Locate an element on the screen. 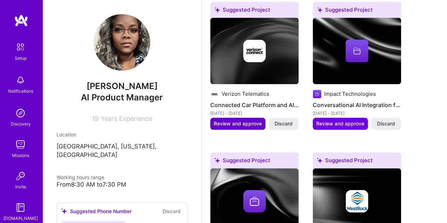 The width and height of the screenshot is (447, 223). div: Missions is located at coordinates (21, 155).